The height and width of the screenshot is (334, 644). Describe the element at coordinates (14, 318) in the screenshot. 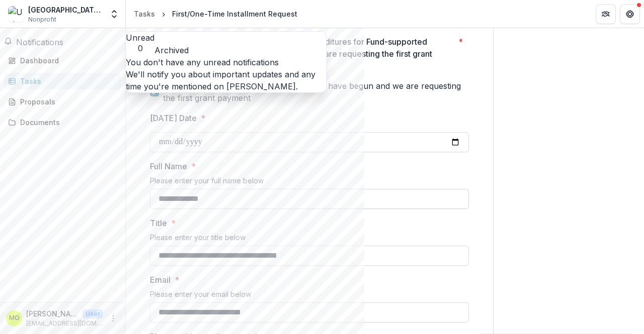

I see `div: Maura O’Keefe` at that location.